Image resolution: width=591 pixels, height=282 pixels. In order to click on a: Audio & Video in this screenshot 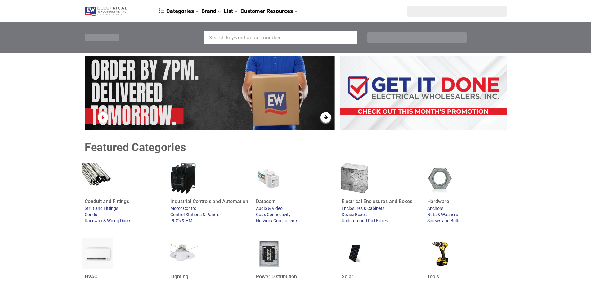, I will do `click(291, 209)`.